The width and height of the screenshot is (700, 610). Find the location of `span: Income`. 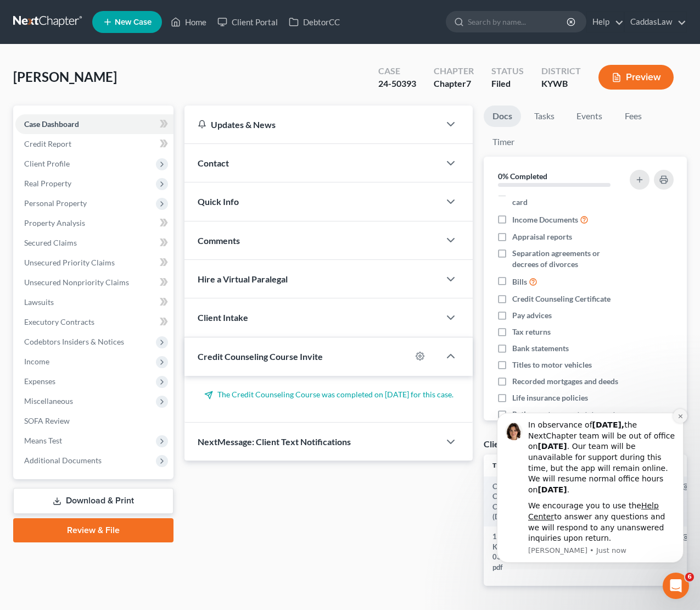

span: Income is located at coordinates (37, 361).